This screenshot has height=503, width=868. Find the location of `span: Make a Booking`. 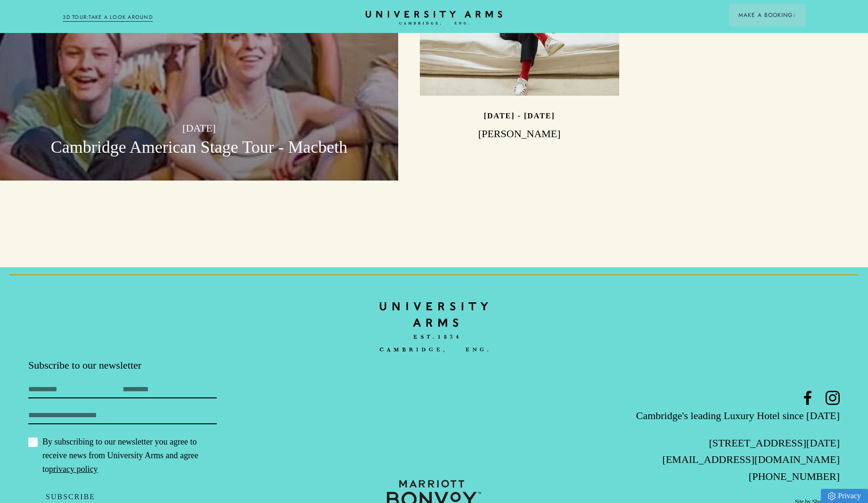

span: Make a Booking is located at coordinates (767, 15).